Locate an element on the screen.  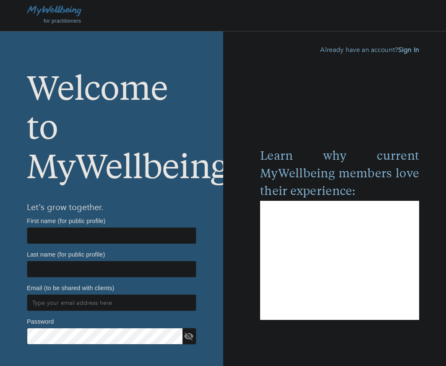
label: Last name (for public profile) is located at coordinates (66, 255).